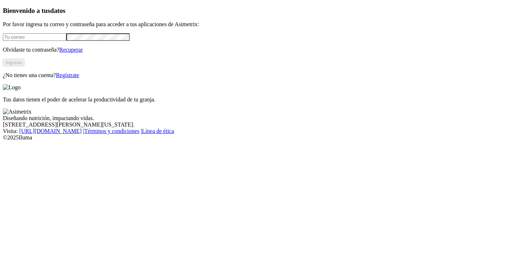  I want to click on div: © 2025 Iluma, so click(266, 138).